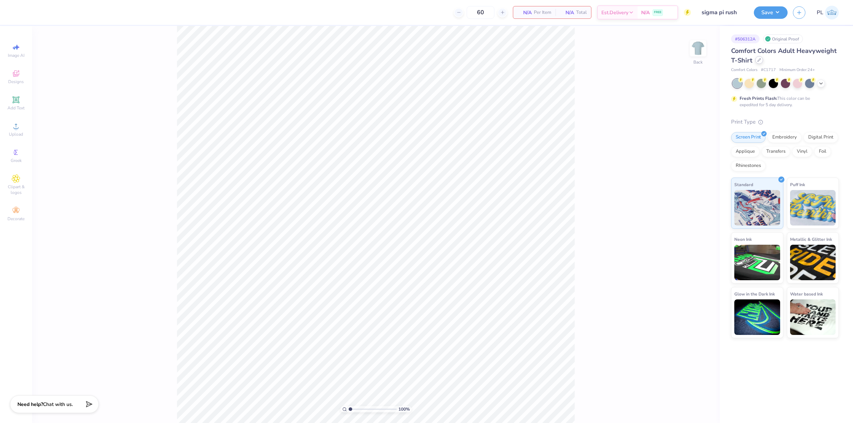  What do you see at coordinates (748, 138) in the screenshot?
I see `div: Screen Print` at bounding box center [748, 138].